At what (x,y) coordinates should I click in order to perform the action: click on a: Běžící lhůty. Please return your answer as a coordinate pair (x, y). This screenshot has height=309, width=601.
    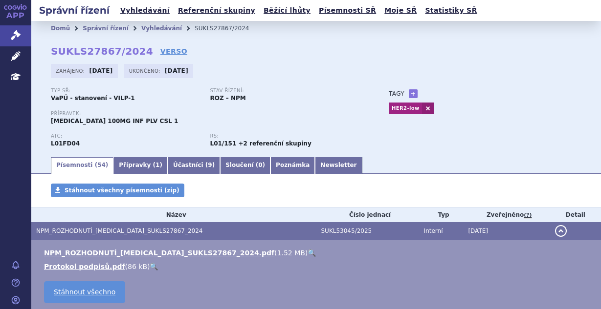
    Looking at the image, I should click on (287, 10).